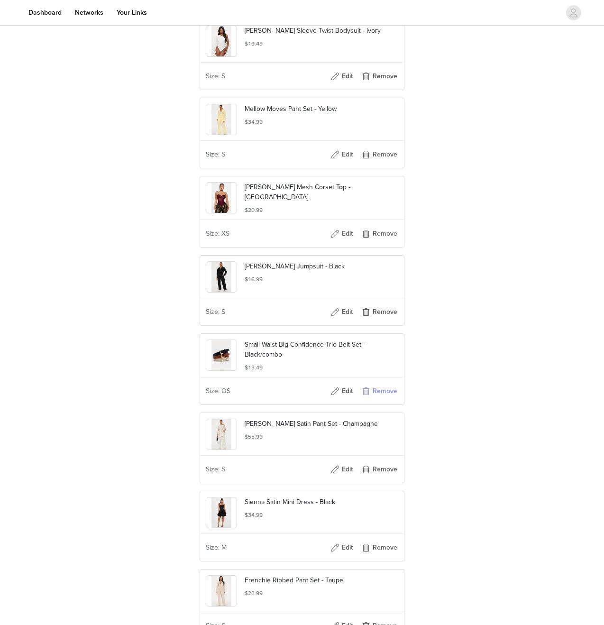 This screenshot has height=625, width=604. I want to click on h5: $20.99, so click(322, 210).